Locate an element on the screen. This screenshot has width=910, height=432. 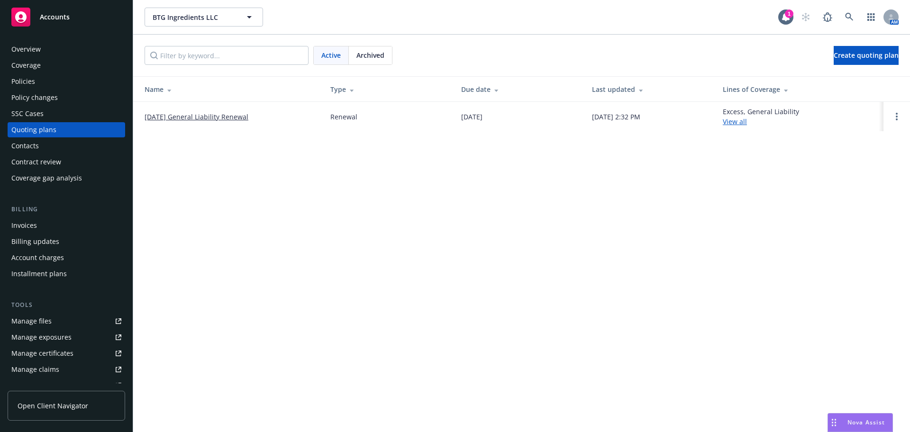
div: Renewal is located at coordinates (344, 117).